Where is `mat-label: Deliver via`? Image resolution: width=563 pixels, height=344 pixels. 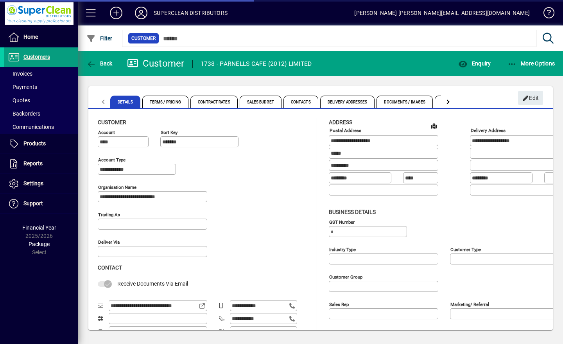
mat-label: Deliver via is located at coordinates (109, 242).